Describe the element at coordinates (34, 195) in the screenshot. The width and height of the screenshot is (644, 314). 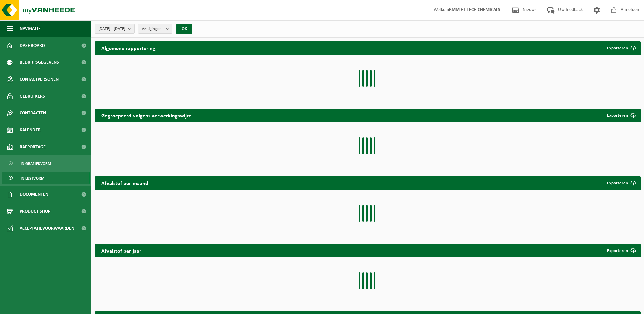
I see `span: Documenten` at that location.